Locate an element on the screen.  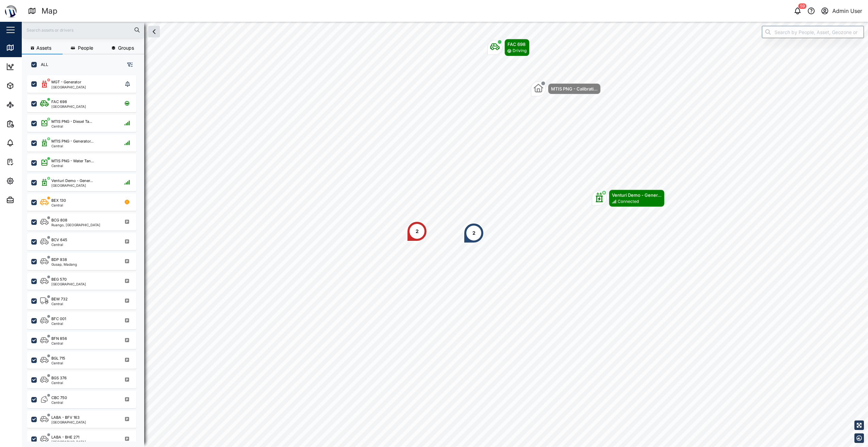
span: Assets is located at coordinates (44, 48).